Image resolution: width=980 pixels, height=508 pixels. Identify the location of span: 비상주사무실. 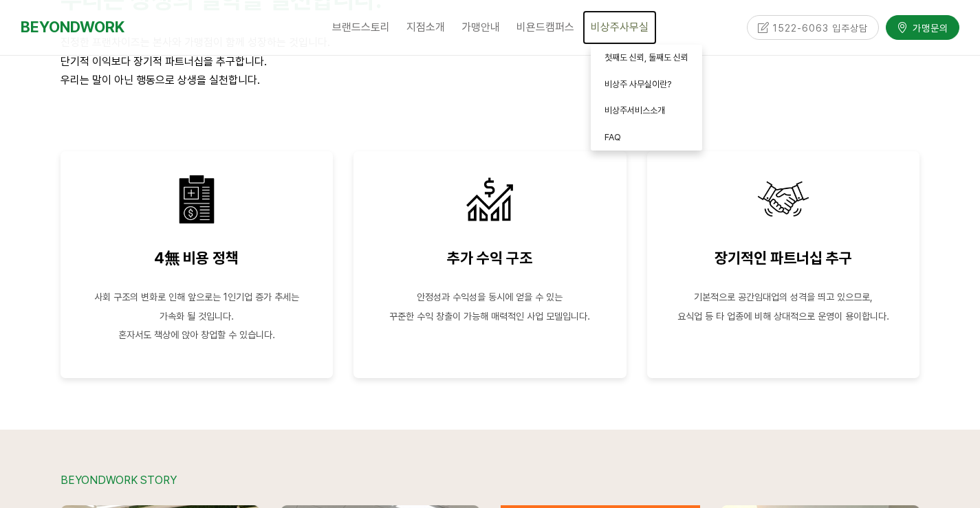
(619, 27).